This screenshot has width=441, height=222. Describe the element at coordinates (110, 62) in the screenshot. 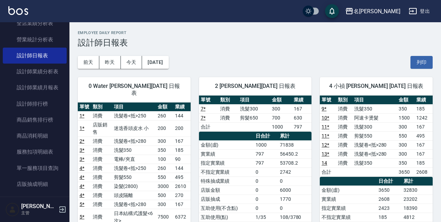

I see `button: 昨天` at that location.